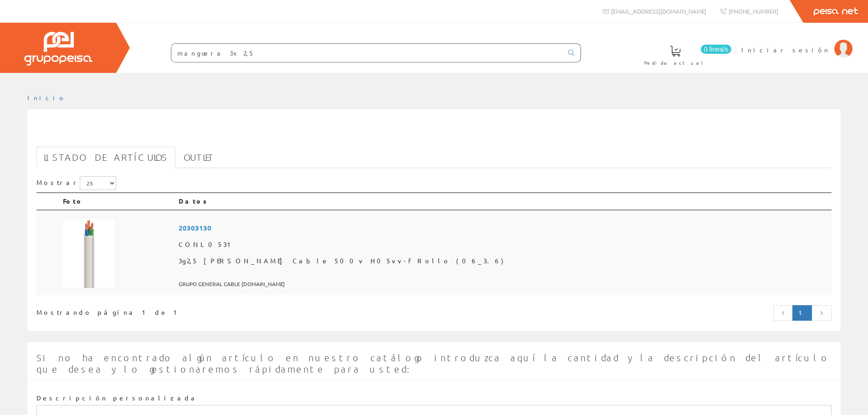  Describe the element at coordinates (434, 133) in the screenshot. I see `h1: manguera 3x2,5` at that location.